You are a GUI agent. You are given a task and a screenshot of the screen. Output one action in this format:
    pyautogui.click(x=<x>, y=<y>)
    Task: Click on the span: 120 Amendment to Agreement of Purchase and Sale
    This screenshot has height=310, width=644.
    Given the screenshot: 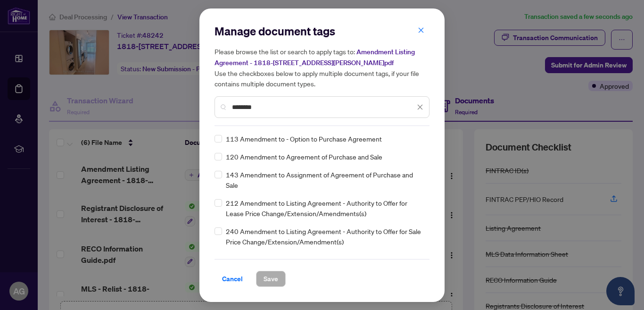 What is the action you would take?
    pyautogui.click(x=304, y=157)
    